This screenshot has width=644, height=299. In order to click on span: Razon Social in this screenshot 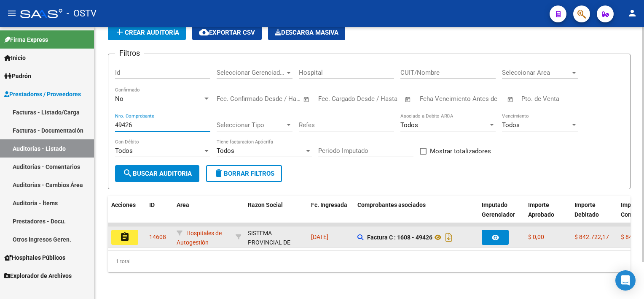, I will do `click(265, 205)`.